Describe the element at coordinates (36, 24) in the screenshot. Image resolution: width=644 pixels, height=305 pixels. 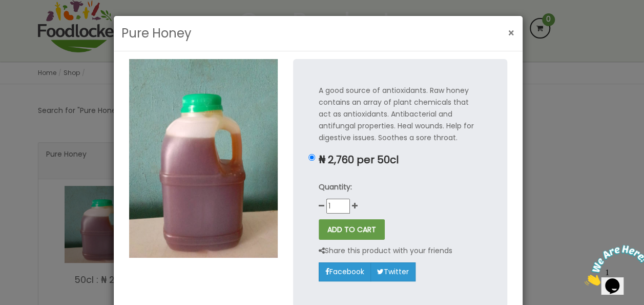
I see `img: Chat attention grabber` at that location.